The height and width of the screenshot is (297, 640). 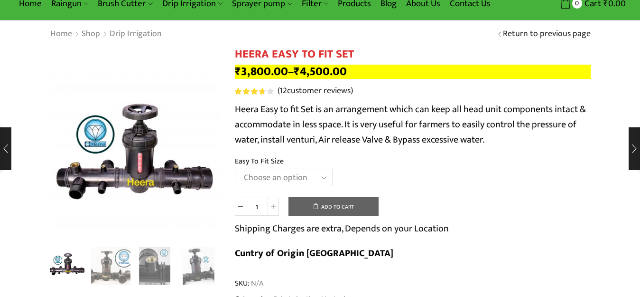 What do you see at coordinates (259, 161) in the screenshot?
I see `label: Easy To Fit Size` at bounding box center [259, 161].